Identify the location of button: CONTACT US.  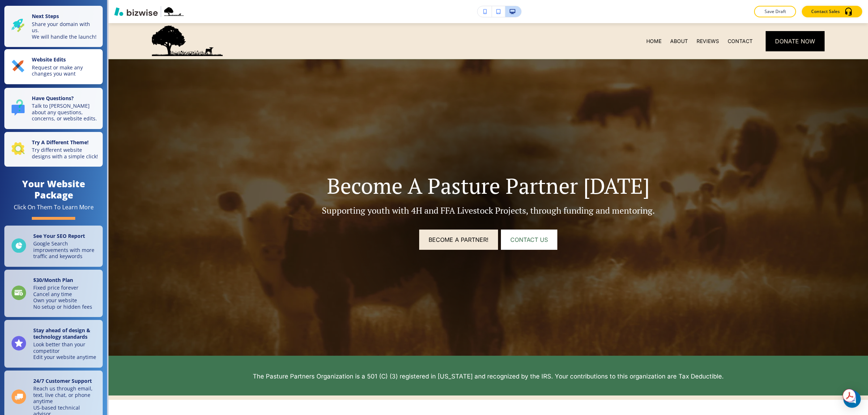
(529, 239).